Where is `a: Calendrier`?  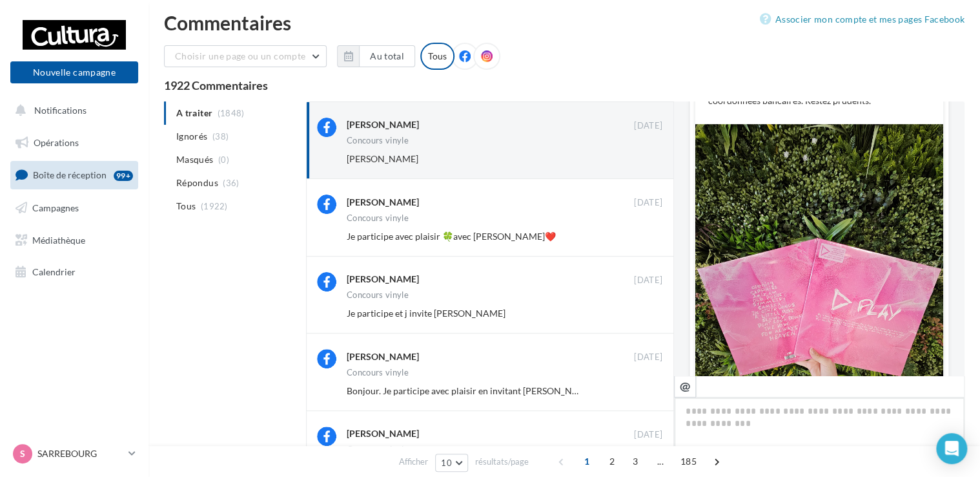 a: Calendrier is located at coordinates (74, 272).